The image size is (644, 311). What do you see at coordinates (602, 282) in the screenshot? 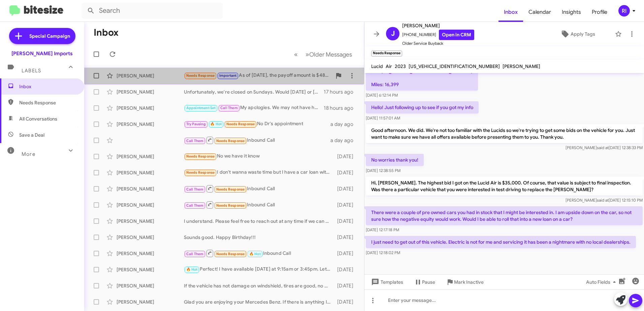
I see `button: Auto Fields` at bounding box center [602, 282].